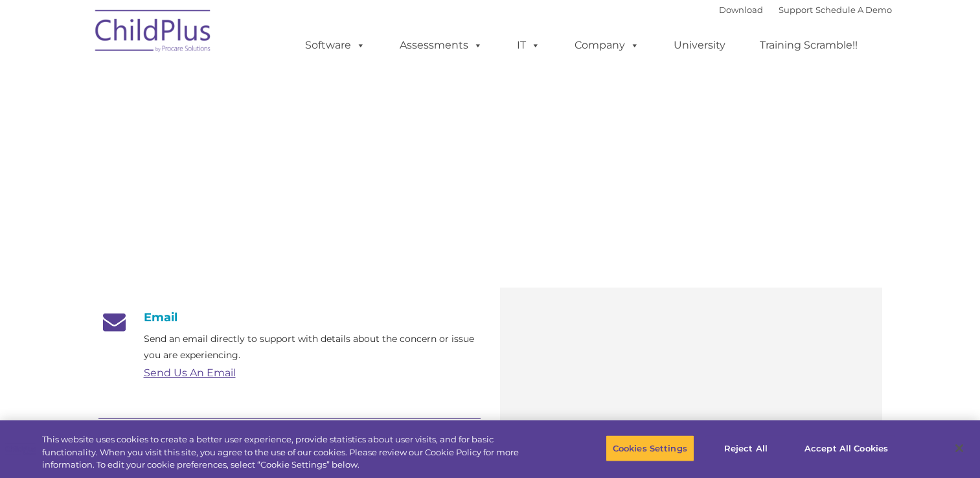  I want to click on a: University, so click(700, 45).